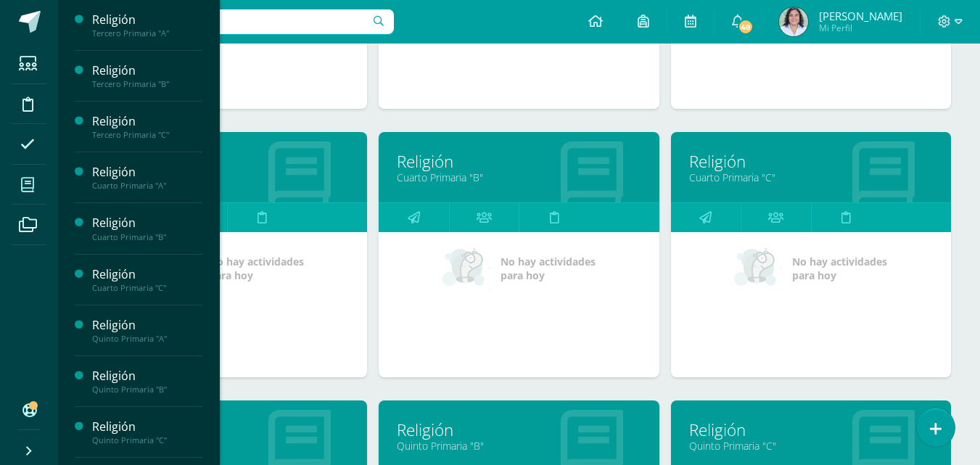 The image size is (980, 465). I want to click on a: ReligiónQuinto Primaria "A", so click(148, 330).